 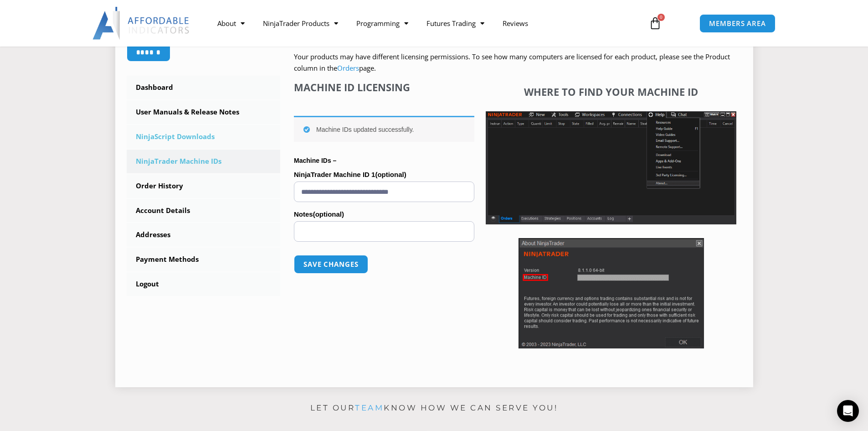 I want to click on a: User Manuals & Release Notes, so click(x=203, y=112).